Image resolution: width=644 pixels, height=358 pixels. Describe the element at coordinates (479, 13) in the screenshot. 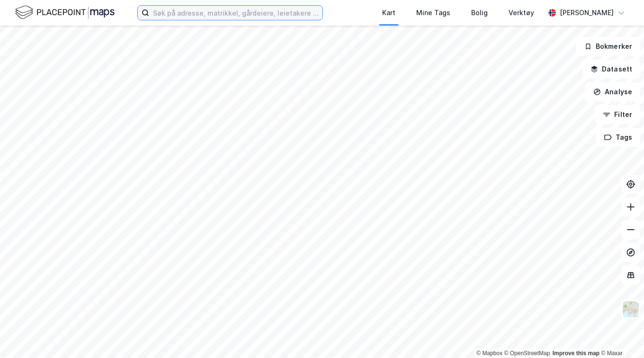

I see `div: Bolig` at that location.